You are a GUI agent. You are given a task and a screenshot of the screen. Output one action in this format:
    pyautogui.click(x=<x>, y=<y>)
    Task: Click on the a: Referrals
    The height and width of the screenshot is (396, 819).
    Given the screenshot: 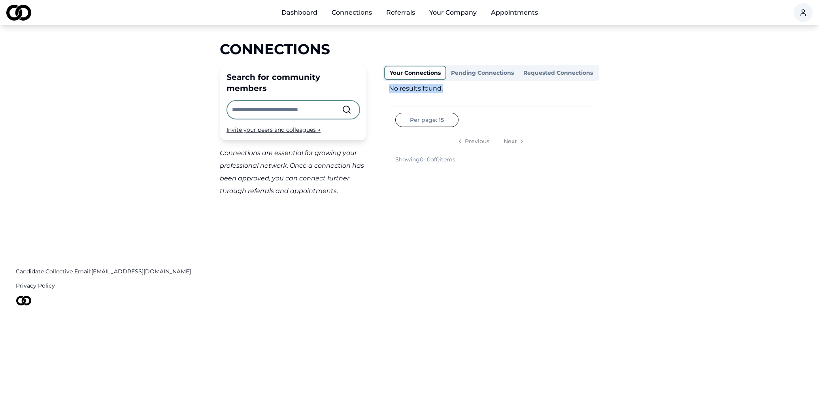 What is the action you would take?
    pyautogui.click(x=400, y=13)
    